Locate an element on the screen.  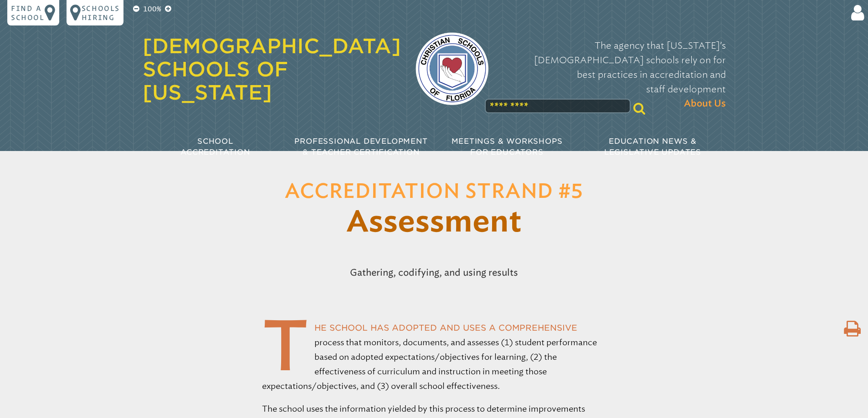
span: About Us is located at coordinates (705, 104).